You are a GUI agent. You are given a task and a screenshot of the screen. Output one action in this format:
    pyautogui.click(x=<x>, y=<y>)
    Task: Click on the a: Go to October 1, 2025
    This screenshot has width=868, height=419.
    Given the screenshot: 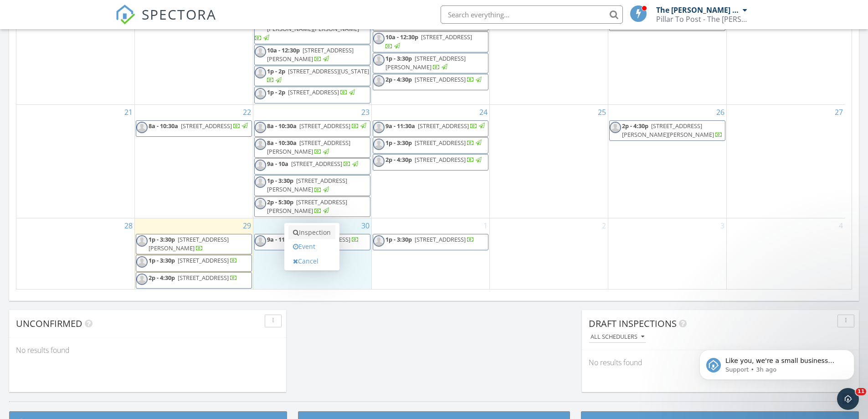 What is the action you would take?
    pyautogui.click(x=485, y=226)
    